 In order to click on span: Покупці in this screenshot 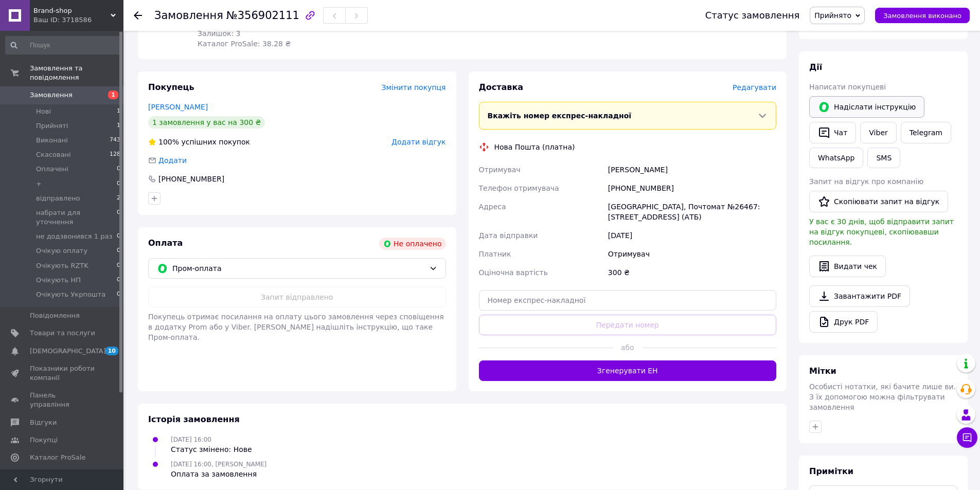, I will do `click(44, 440)`.